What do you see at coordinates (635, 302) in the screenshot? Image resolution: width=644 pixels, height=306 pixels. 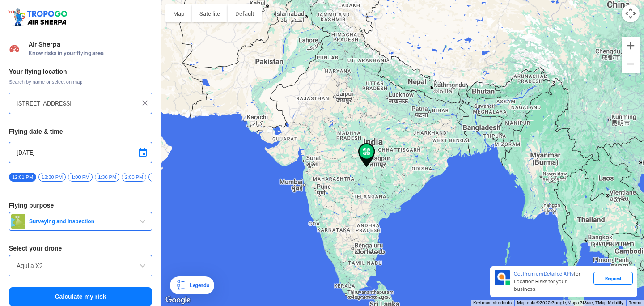 I see `a: Terms` at bounding box center [635, 302].